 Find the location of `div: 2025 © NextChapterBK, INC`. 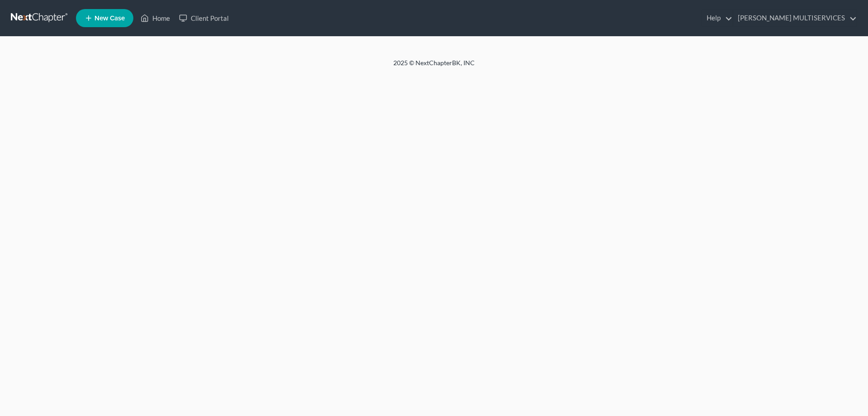

div: 2025 © NextChapterBK, INC is located at coordinates (434, 67).